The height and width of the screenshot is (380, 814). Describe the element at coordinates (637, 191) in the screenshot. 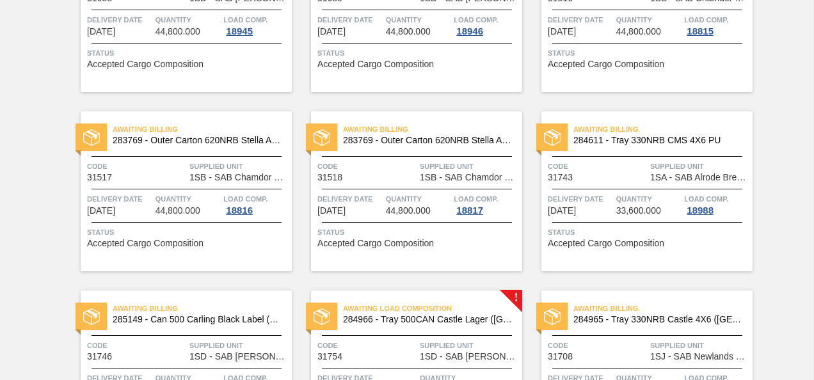

I see `a: statusAwaiting Billing284611 - Tray 330NRB CMS 4X6 PUCode31743Supplied Unit1SA - SAB Alrode Brewe...` at that location.